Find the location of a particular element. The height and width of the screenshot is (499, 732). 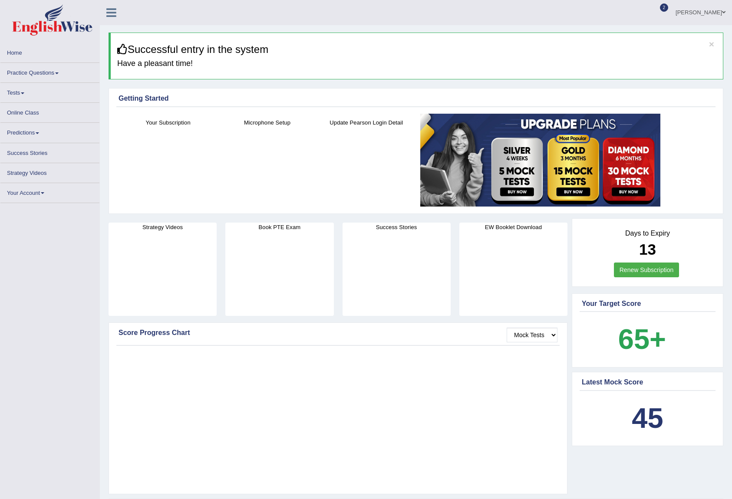

img: small5.jpg is located at coordinates (540, 160).